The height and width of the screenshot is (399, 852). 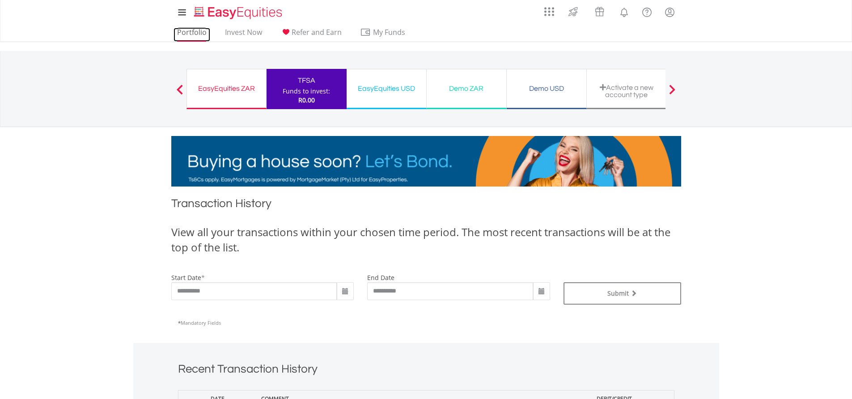 What do you see at coordinates (306, 80) in the screenshot?
I see `div: TFSA` at bounding box center [306, 80].